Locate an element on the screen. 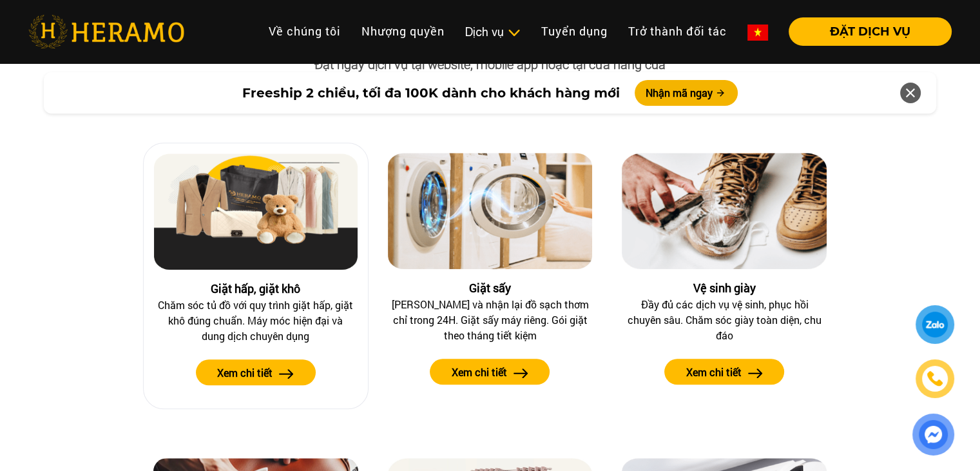  div: Đầy đủ các dịch vụ vệ sinh, phục hồi chuyên sâu. Chăm sóc giày toàn diện, chu đáo is located at coordinates (724, 320).